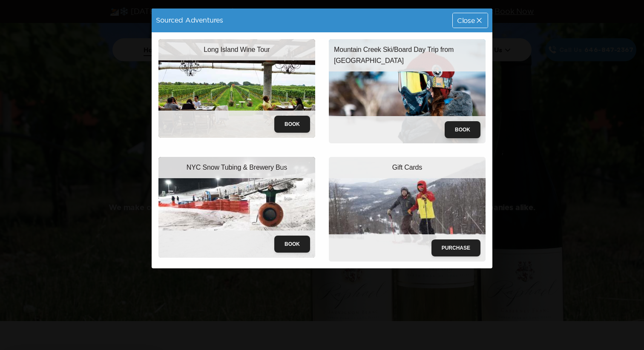 This screenshot has width=644, height=350. Describe the element at coordinates (456, 248) in the screenshot. I see `button: Purchase` at that location.